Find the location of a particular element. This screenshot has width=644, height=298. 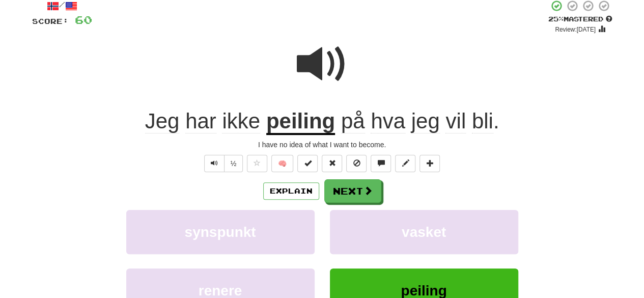

button: Next is located at coordinates (353, 191).